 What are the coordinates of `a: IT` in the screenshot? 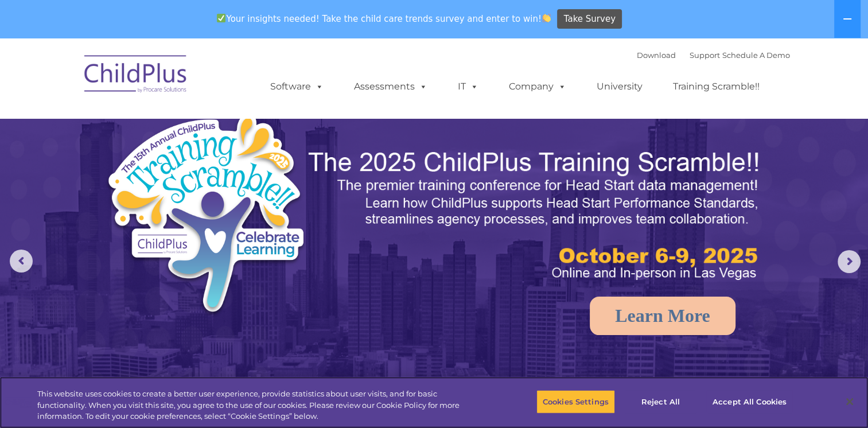 It's located at (468, 87).